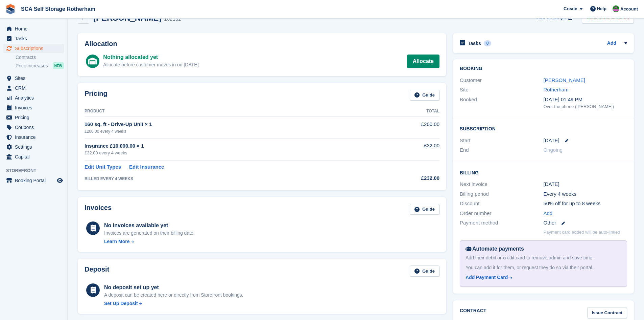 This screenshot has width=644, height=320. I want to click on div: Set Up Deposit, so click(121, 303).